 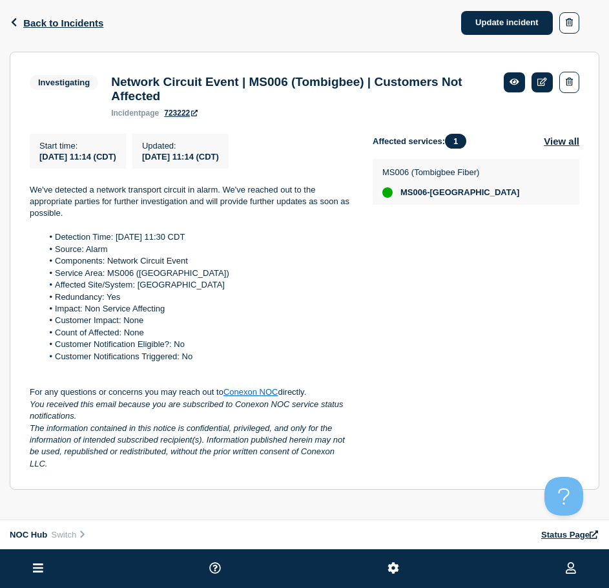 I want to click on div: up, so click(x=388, y=193).